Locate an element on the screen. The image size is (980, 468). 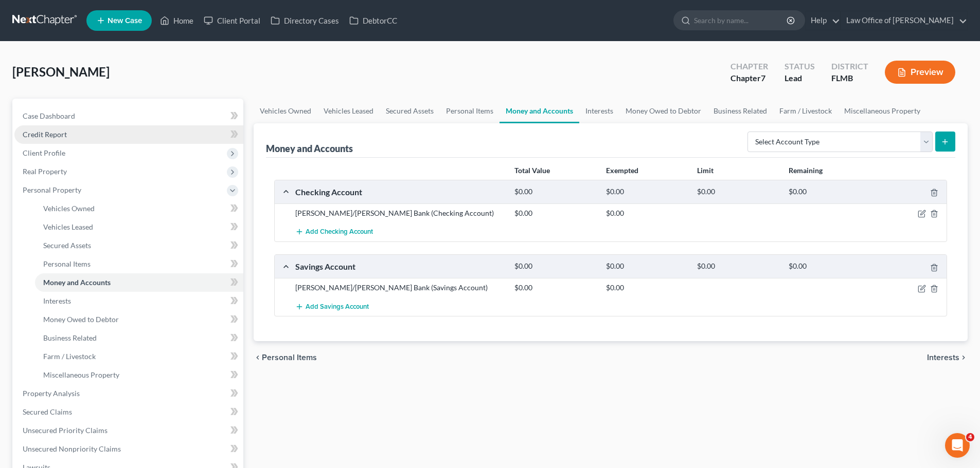
div: Money and Accounts is located at coordinates (309, 149).